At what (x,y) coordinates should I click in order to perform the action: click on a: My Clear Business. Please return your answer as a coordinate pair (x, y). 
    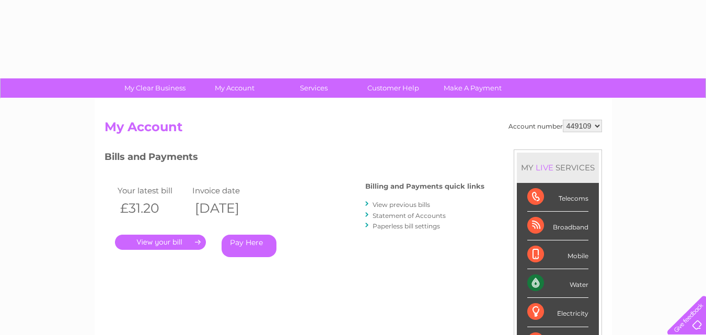
    Looking at the image, I should click on (155, 88).